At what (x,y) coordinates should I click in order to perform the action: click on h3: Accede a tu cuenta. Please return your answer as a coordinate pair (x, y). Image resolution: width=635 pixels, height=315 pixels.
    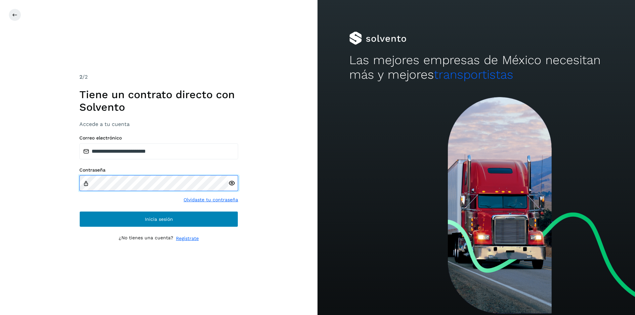
    Looking at the image, I should click on (159, 124).